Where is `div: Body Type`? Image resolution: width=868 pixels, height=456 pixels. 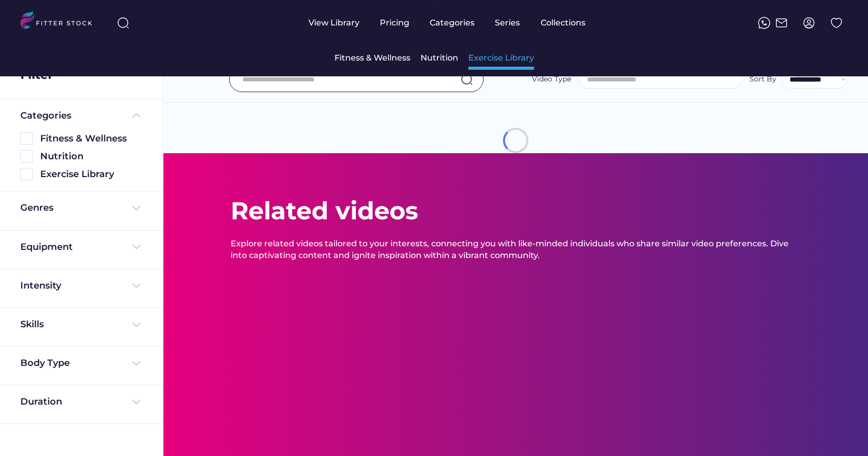
div: Body Type is located at coordinates (45, 362).